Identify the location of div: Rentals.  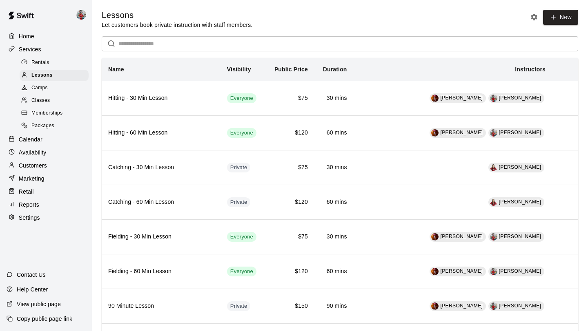
(54, 63).